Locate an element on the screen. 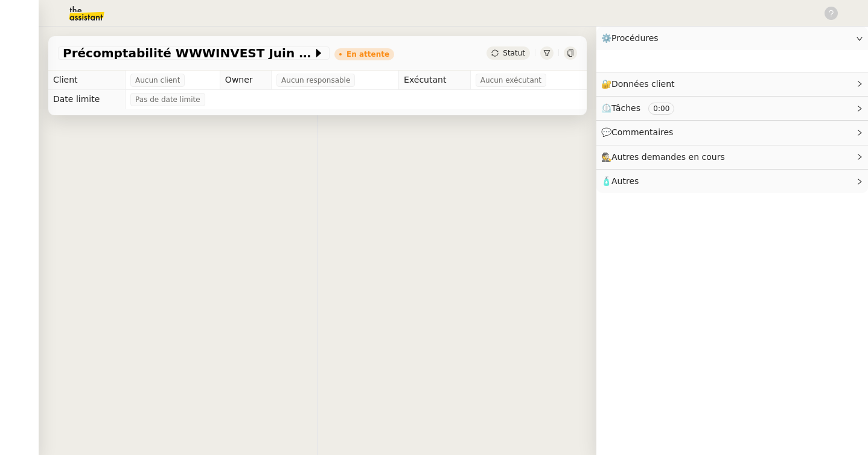  td: Client is located at coordinates (87, 80).